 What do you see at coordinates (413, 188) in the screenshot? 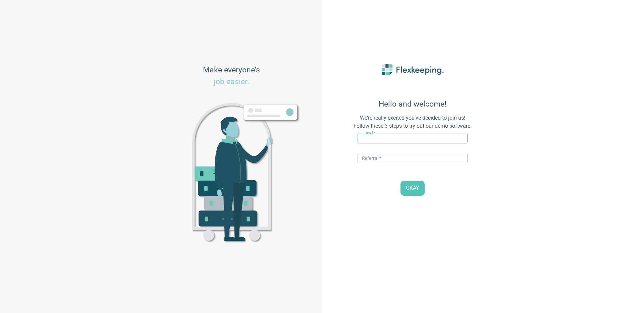
I see `span: OKAY` at bounding box center [413, 188].